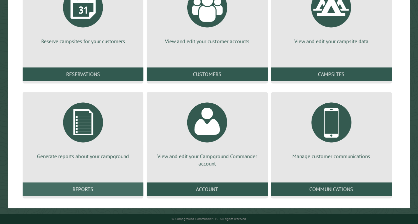 This screenshot has height=224, width=418. I want to click on a: Campsites, so click(331, 74).